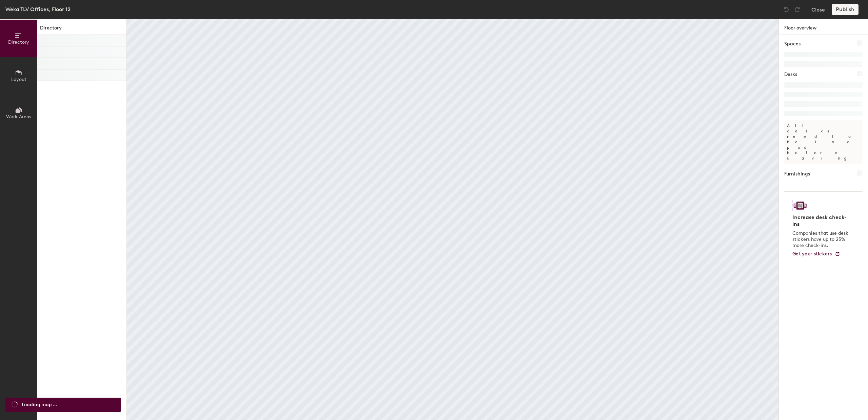 The width and height of the screenshot is (868, 420). What do you see at coordinates (800, 205) in the screenshot?
I see `img: Sticker logo` at bounding box center [800, 205].